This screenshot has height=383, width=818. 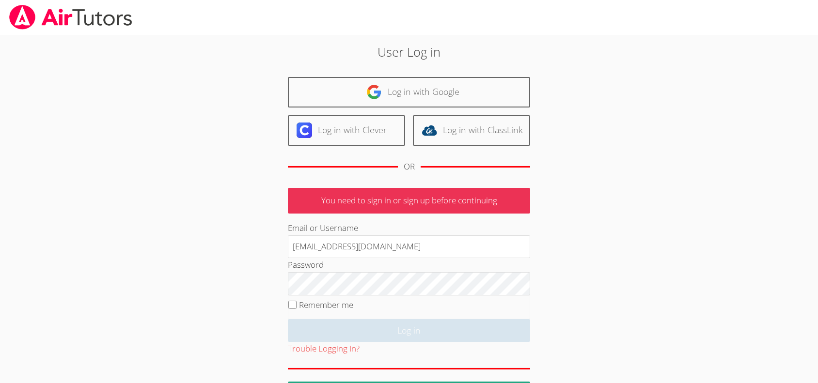 I want to click on div: OR, so click(x=409, y=167).